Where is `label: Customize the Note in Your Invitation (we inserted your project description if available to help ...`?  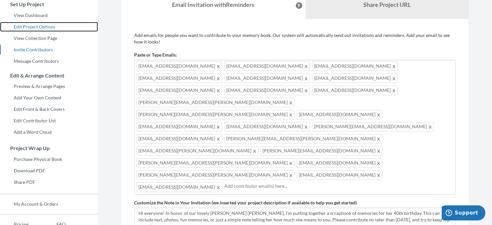
label: Customize the Note in Your Invitation (we inserted your project description if available to help ... is located at coordinates (246, 203).